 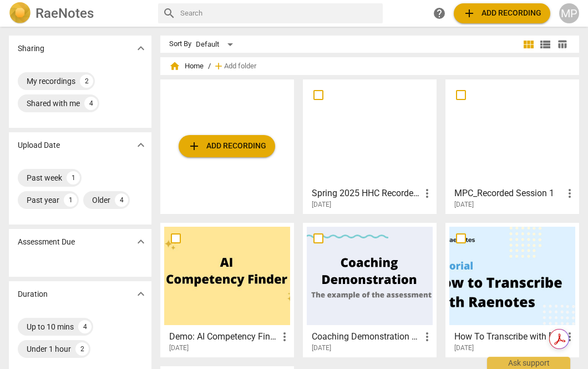 I want to click on span: help, so click(x=440, y=14).